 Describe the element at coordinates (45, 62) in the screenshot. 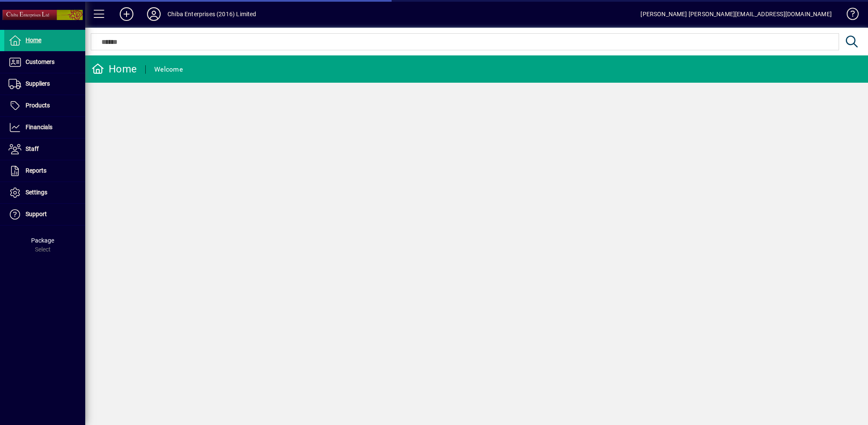

I see `a: Customers` at that location.